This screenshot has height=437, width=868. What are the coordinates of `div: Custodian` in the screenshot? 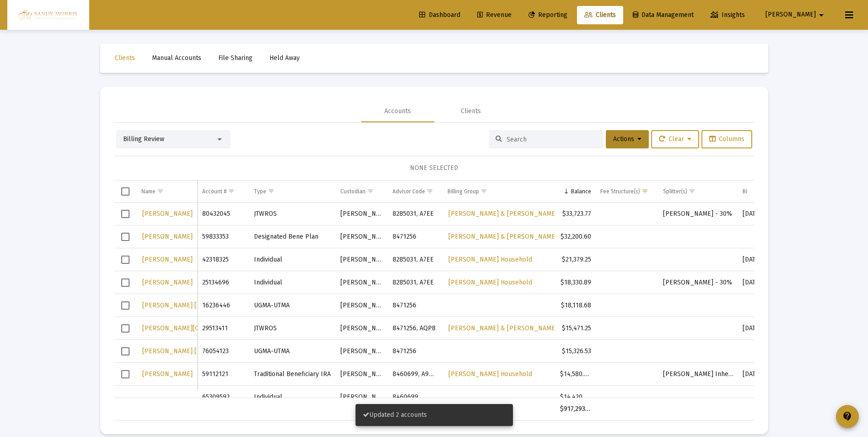 It's located at (353, 192).